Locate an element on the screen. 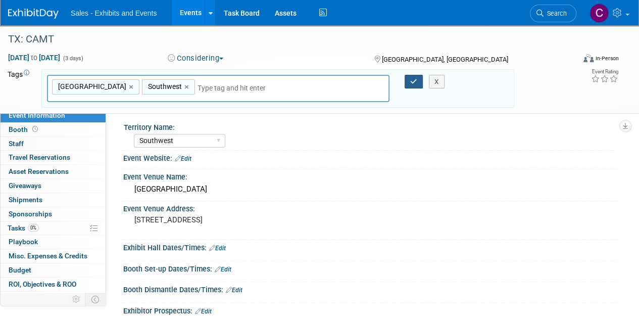 The height and width of the screenshot is (319, 639). span: Event Information is located at coordinates (37, 115).